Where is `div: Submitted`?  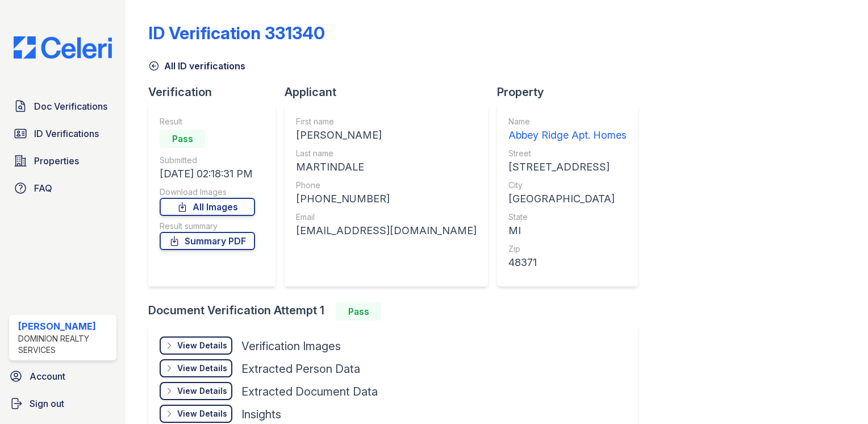 div: Submitted is located at coordinates (207, 161).